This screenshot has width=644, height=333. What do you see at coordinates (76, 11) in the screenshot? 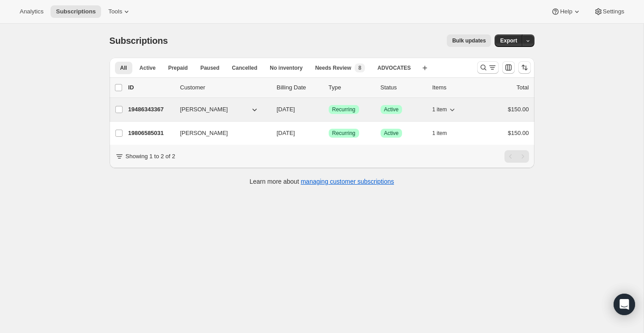
I see `button: Subscriptions` at bounding box center [76, 11].